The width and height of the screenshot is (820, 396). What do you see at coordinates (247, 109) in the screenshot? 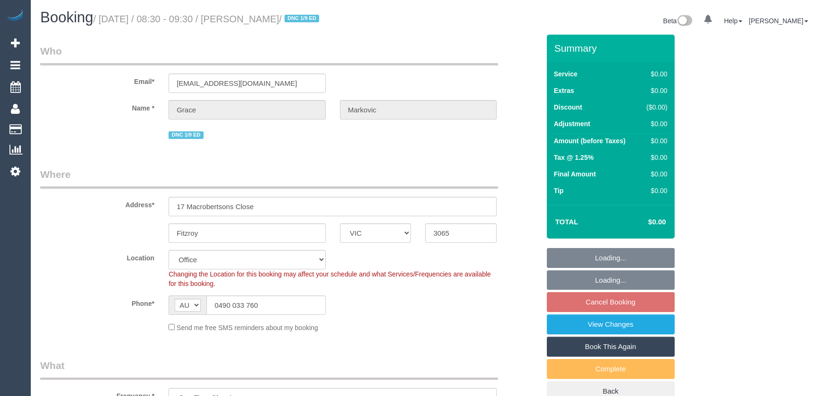
I see `input: First Name*` at bounding box center [247, 109].